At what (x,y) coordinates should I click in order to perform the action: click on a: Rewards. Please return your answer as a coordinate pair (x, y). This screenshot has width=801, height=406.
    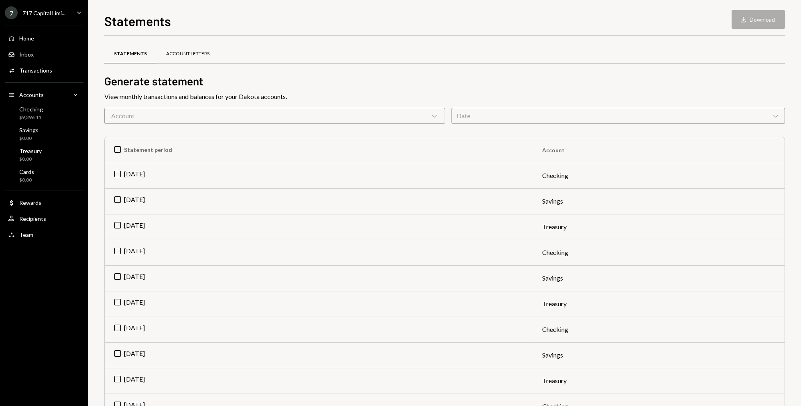
    Looking at the image, I should click on (44, 203).